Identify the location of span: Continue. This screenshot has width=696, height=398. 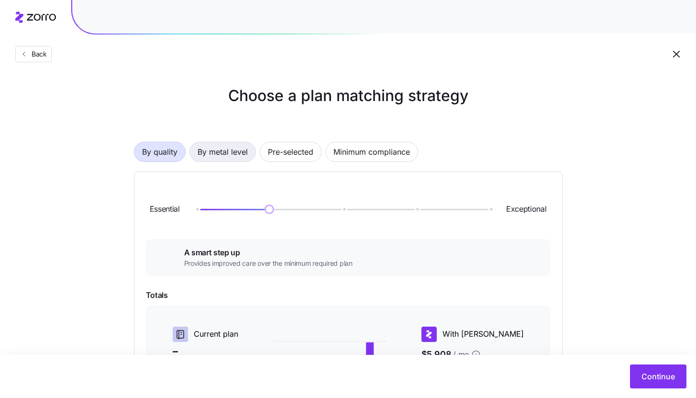
(658, 376).